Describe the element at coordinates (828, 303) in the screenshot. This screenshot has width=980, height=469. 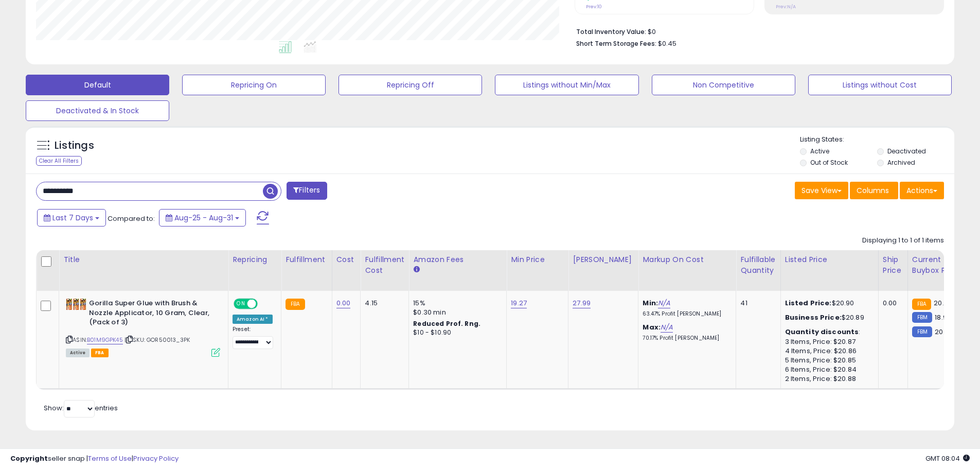
I see `div: $20.90` at that location.